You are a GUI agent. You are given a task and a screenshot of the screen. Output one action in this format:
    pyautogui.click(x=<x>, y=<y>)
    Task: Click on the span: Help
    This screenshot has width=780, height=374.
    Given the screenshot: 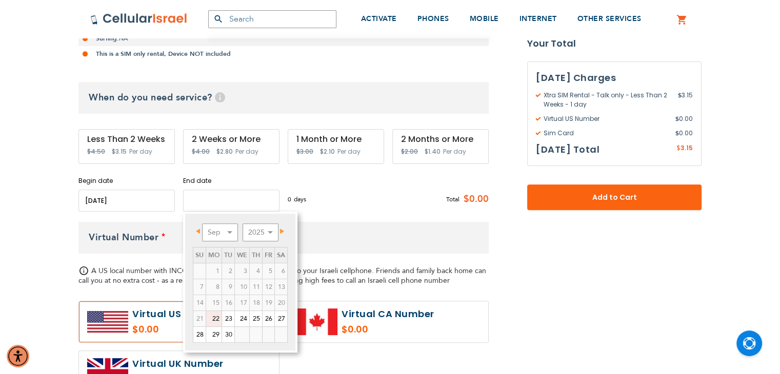 What is the action you would take?
    pyautogui.click(x=220, y=97)
    